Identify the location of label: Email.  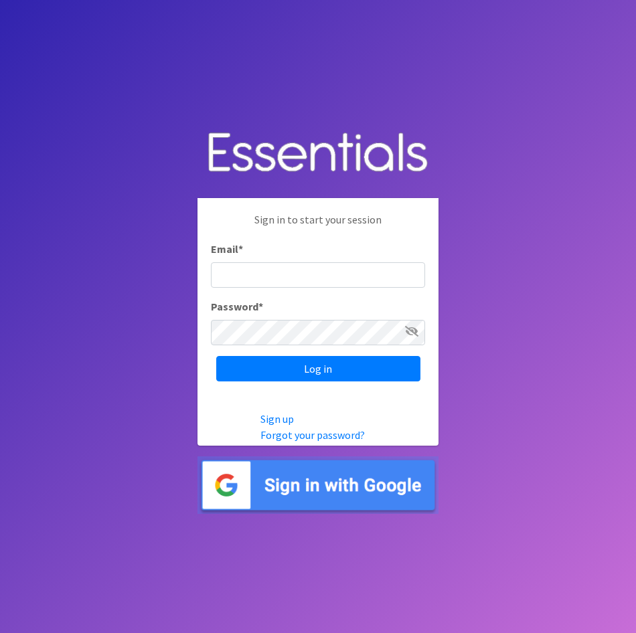
(227, 249).